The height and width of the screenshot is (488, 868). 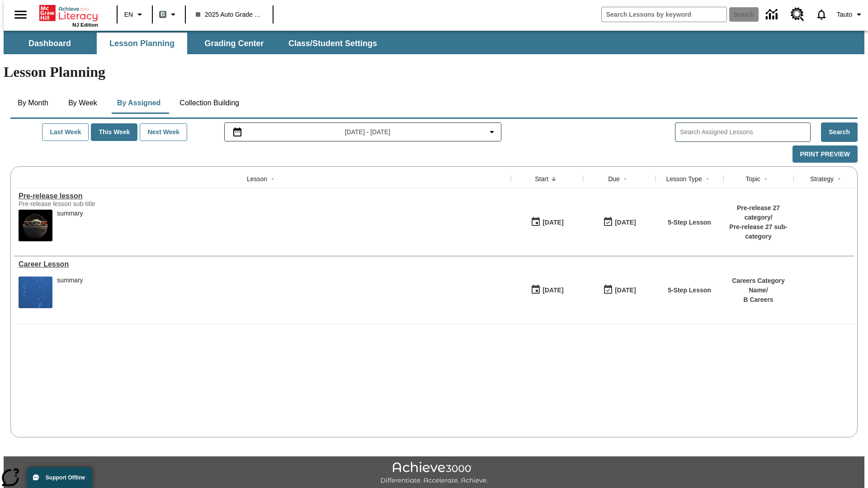 I want to click on button: By Week, so click(x=83, y=103).